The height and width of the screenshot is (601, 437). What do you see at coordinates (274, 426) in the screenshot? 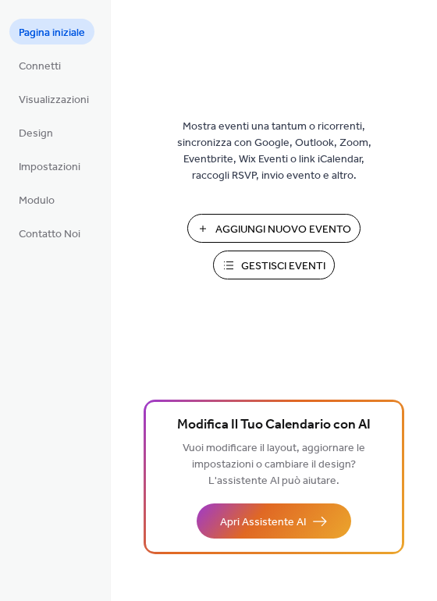
I see `span: Modifica Il Tuo Calendario con AI` at bounding box center [274, 426].